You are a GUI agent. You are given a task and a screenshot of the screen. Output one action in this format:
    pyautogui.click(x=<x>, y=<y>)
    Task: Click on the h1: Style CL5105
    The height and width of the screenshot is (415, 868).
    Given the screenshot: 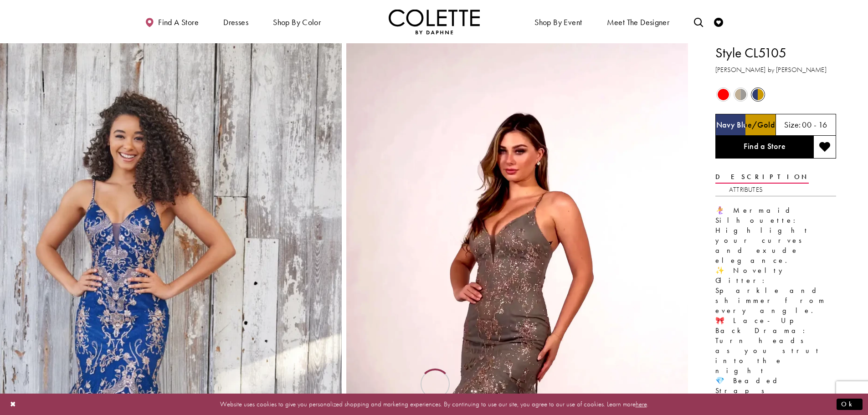 What is the action you would take?
    pyautogui.click(x=776, y=53)
    